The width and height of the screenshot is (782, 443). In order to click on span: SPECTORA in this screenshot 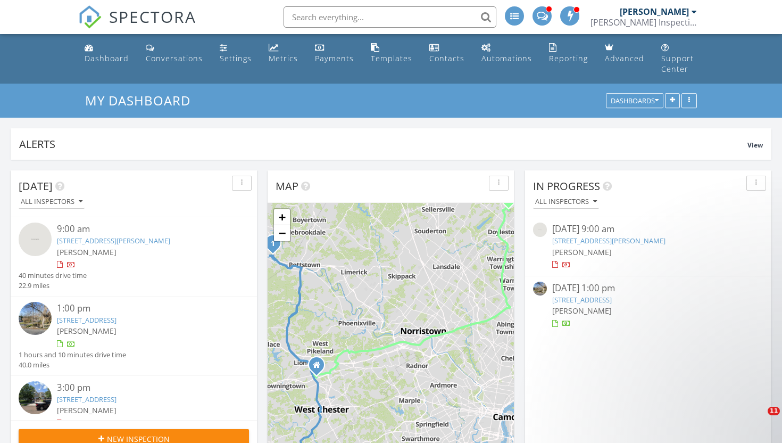, I will do `click(153, 16)`.